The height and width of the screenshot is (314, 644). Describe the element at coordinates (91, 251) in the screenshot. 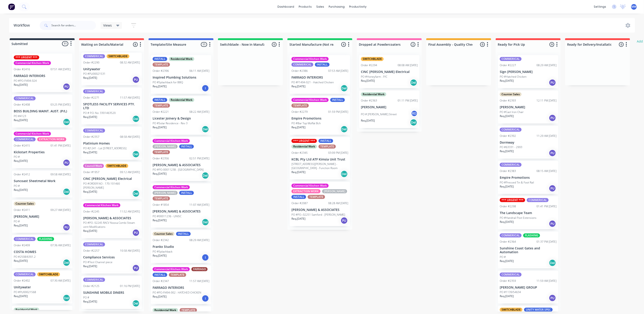

I see `div: Order #2257` at that location.